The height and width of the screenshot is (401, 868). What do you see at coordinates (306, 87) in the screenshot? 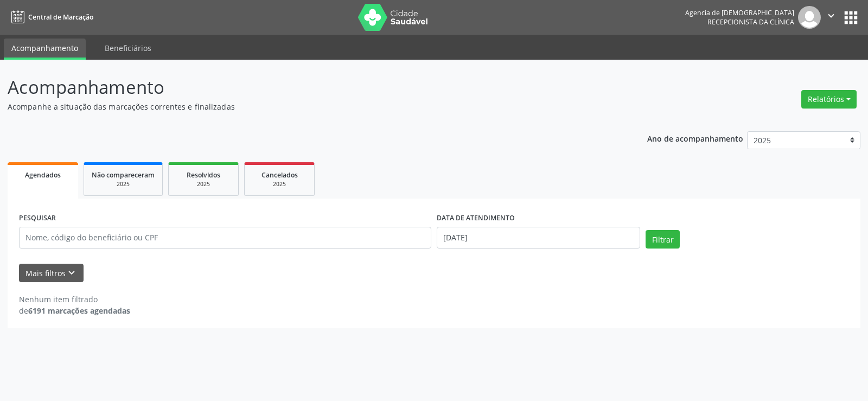
I see `p: Acompanhamento` at bounding box center [306, 87].